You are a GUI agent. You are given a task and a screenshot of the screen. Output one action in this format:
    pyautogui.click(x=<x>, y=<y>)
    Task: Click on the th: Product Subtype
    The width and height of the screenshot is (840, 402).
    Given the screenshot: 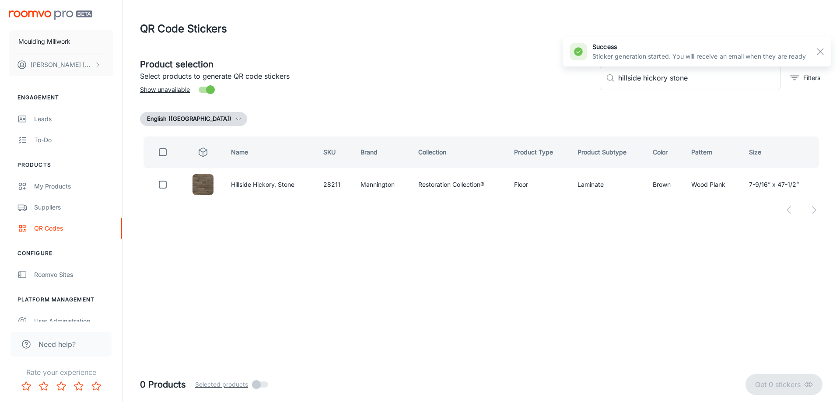 What is the action you would take?
    pyautogui.click(x=608, y=152)
    